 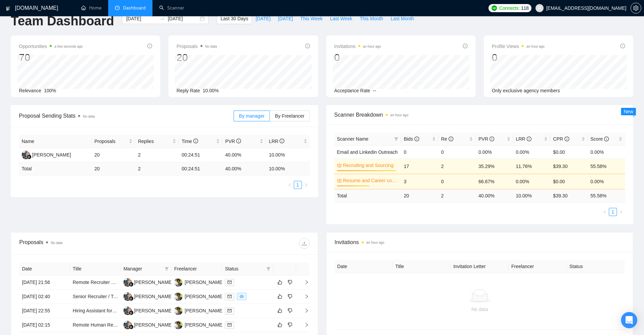 I want to click on div: 20, so click(x=197, y=57).